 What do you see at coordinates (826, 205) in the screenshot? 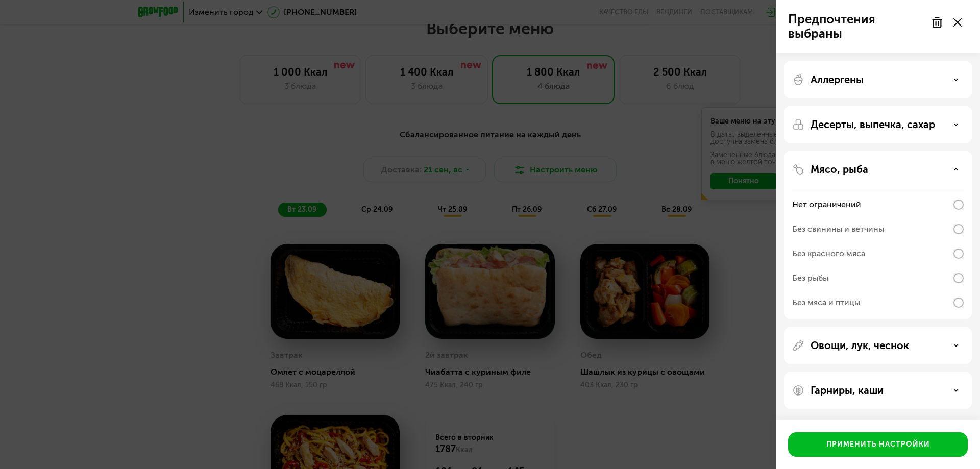
I see `div: Нет ограничений` at bounding box center [826, 205].